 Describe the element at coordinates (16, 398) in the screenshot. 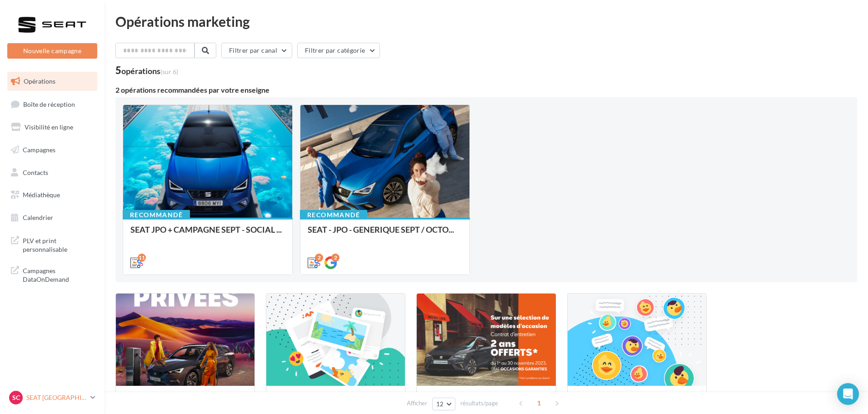

I see `span: SC` at that location.